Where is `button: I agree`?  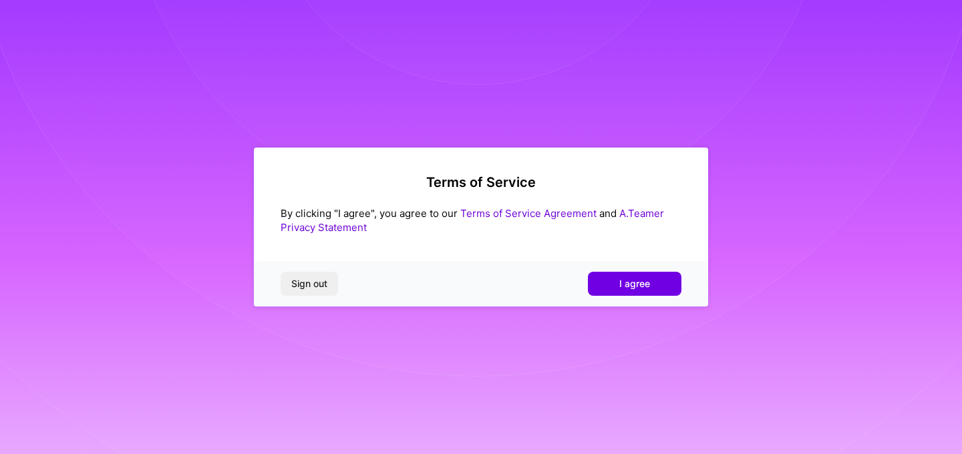 button: I agree is located at coordinates (635, 284).